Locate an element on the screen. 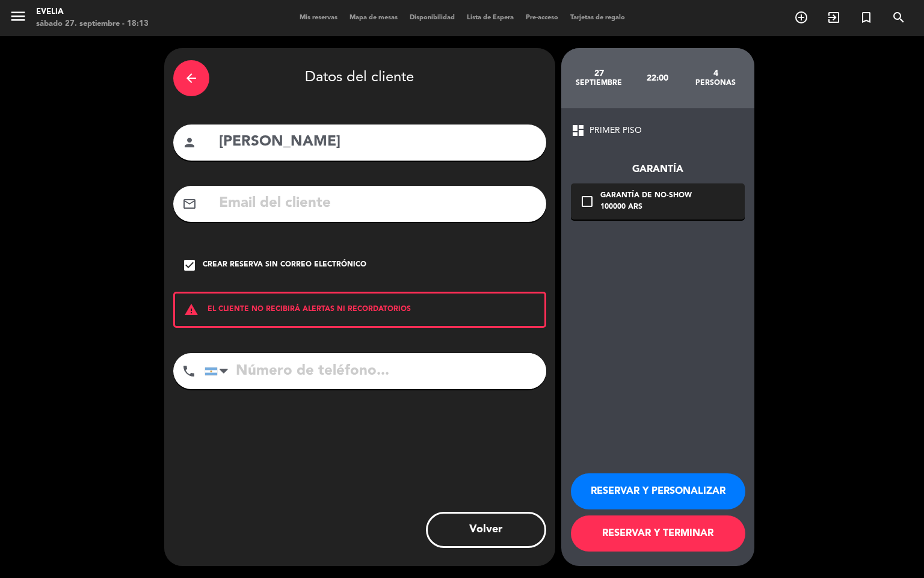  div: personas is located at coordinates (715, 83).